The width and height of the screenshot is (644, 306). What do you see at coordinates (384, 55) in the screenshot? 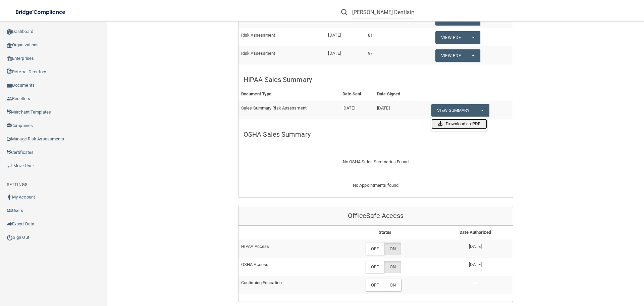
I see `td: 97` at bounding box center [384, 55].